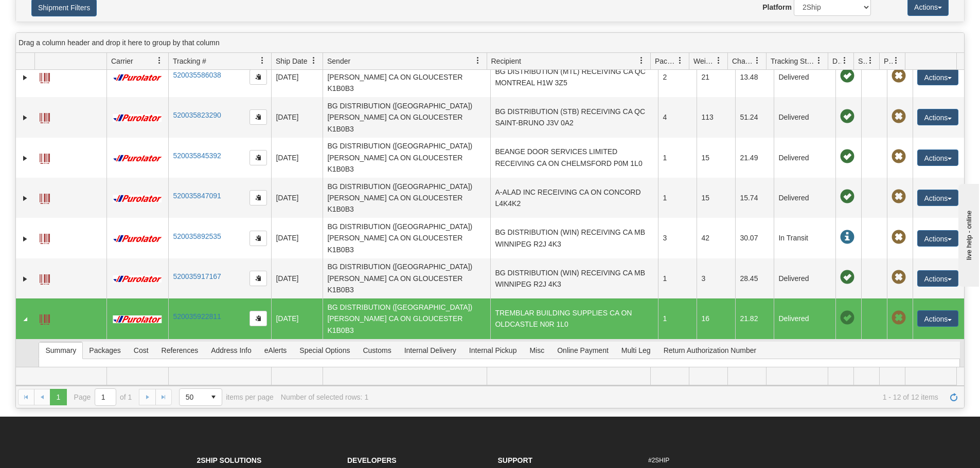 Image resolution: width=980 pixels, height=468 pixels. Describe the element at coordinates (159, 61) in the screenshot. I see `a: Carrier filter column settings` at that location.